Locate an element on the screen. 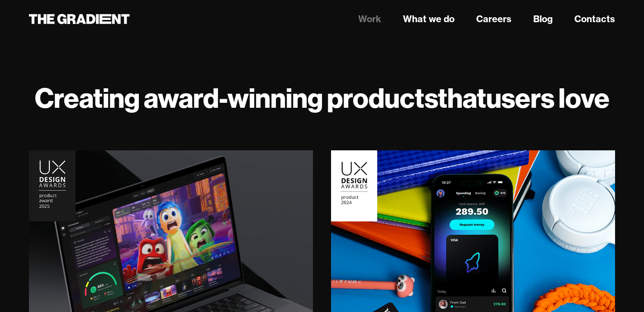 The height and width of the screenshot is (312, 644). a: What we do is located at coordinates (429, 19).